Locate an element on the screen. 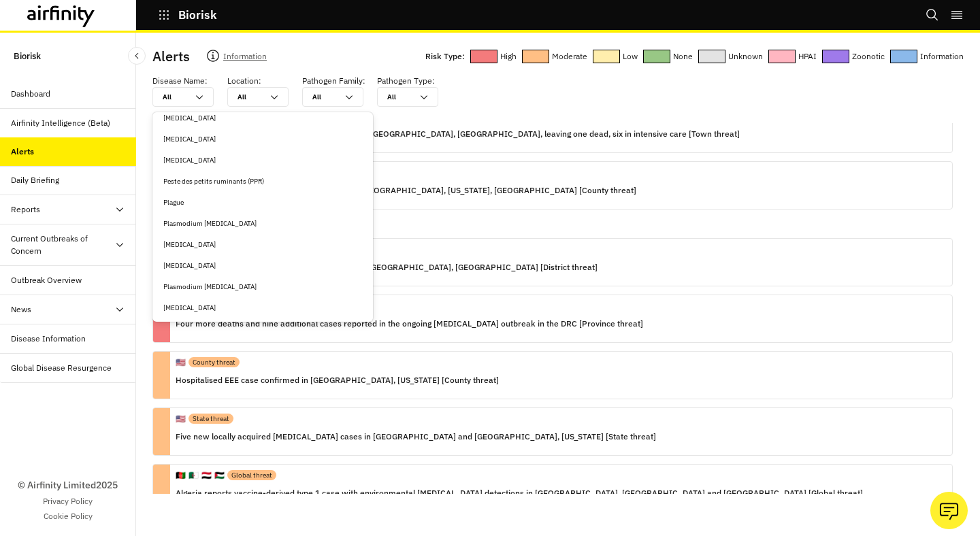 The width and height of the screenshot is (980, 536). p: © Airfinity Limited 2025 is located at coordinates (68, 485).